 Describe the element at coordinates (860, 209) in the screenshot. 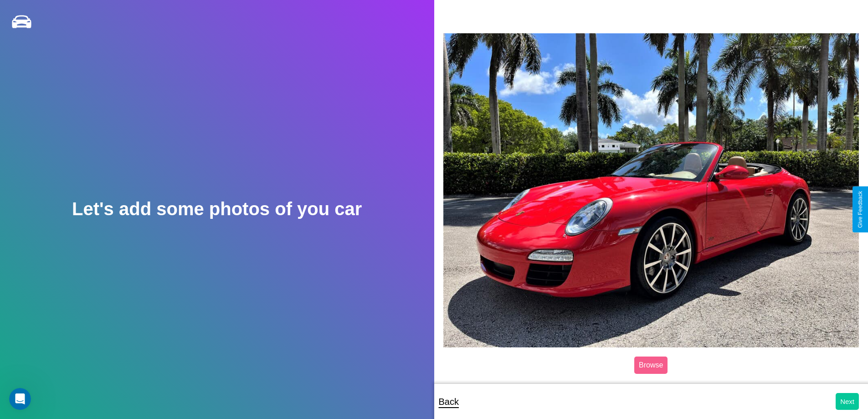

I see `div: Give Feedback` at that location.